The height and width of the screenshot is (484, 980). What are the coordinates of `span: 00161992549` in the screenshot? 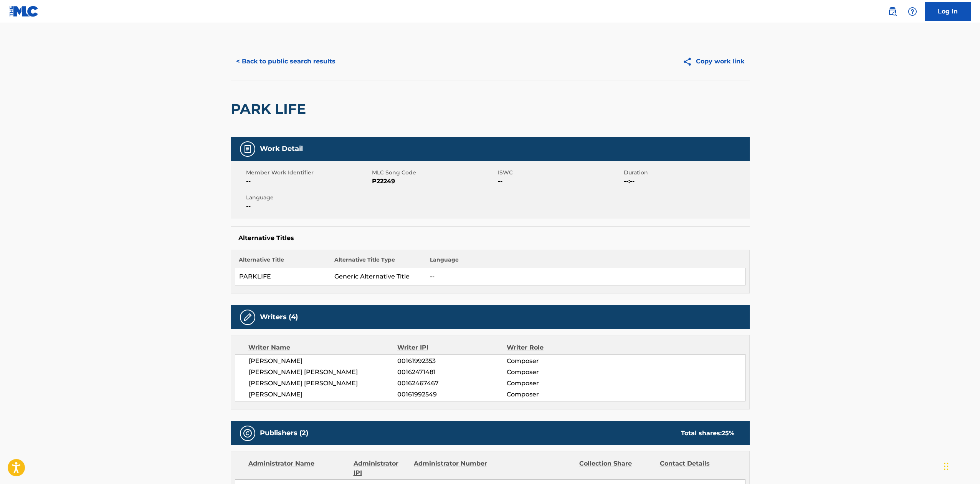 It's located at (451, 395).